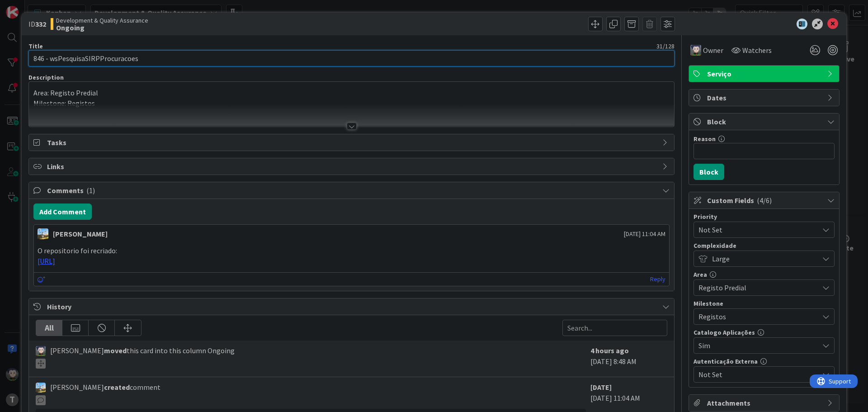  I want to click on p: O repositorio foi recriado:, so click(351, 251).